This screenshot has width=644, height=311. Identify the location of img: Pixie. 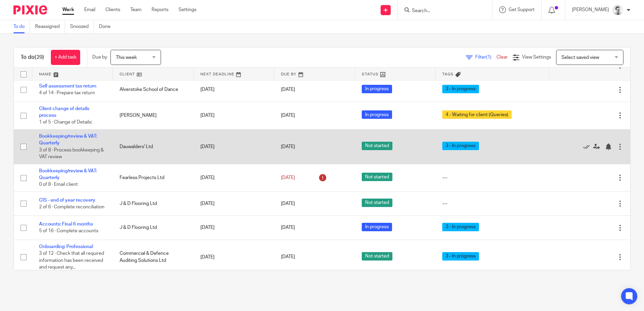
(30, 10).